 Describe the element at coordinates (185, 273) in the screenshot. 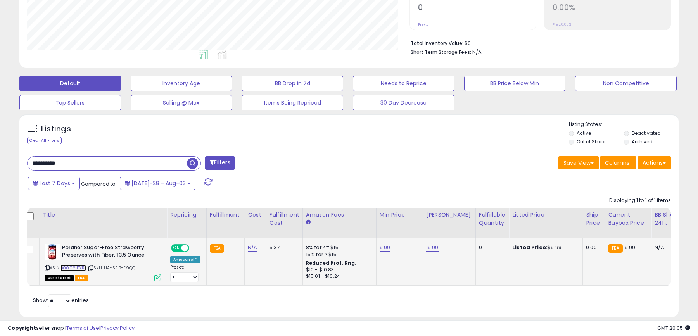

I see `div: Preset:` at that location.